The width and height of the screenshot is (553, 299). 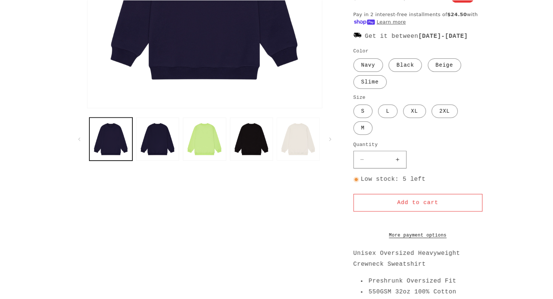 What do you see at coordinates (388, 111) in the screenshot?
I see `label: L` at bounding box center [388, 111].